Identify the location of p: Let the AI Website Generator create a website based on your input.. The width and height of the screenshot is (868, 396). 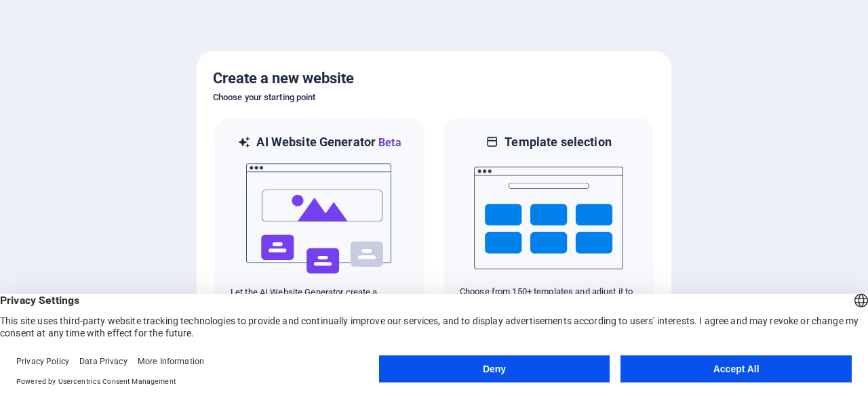
(319, 299).